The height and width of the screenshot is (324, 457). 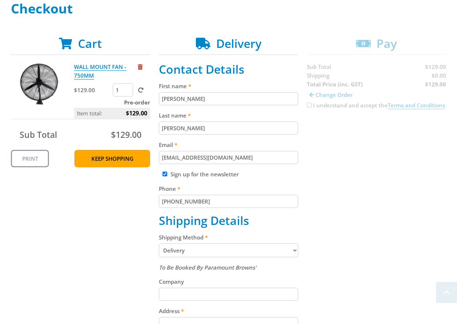 What do you see at coordinates (228, 99) in the screenshot?
I see `input: Please enter your first name.` at bounding box center [228, 99].